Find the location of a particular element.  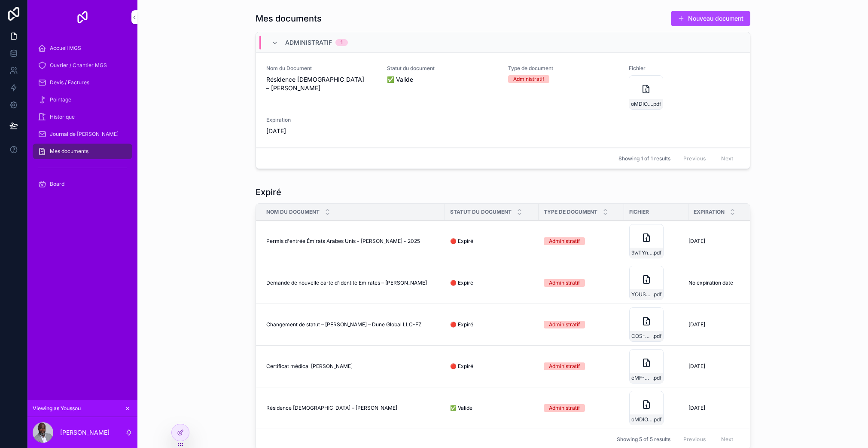

span: YOUSSOU-SAMB-(1) is located at coordinates (642, 295).